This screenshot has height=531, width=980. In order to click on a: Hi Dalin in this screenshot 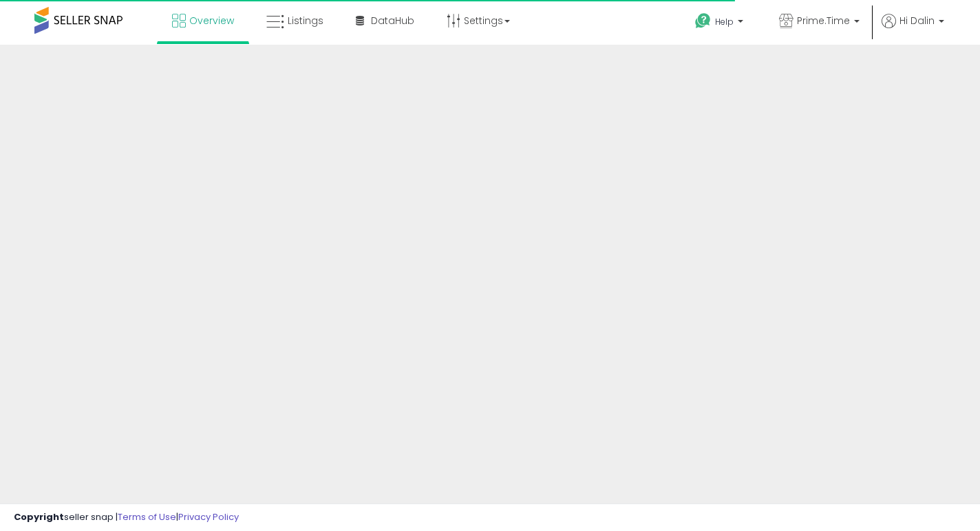, I will do `click(912, 29)`.